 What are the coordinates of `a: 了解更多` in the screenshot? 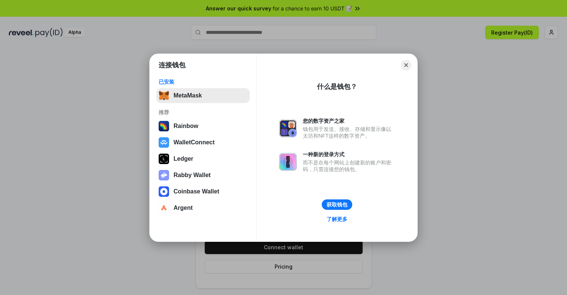 It's located at (337, 219).